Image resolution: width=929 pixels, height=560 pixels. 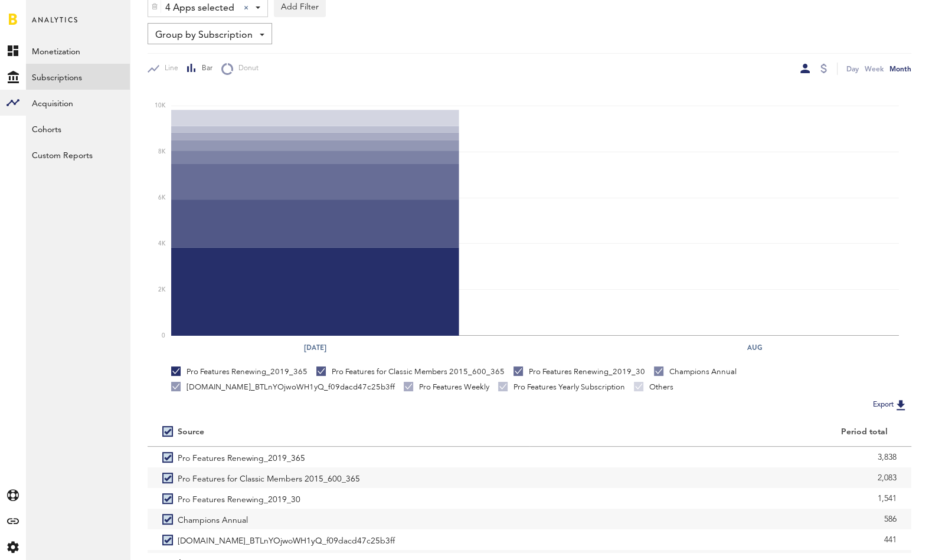 What do you see at coordinates (239, 372) in the screenshot?
I see `div: Pro Features Renewing_2019_365` at bounding box center [239, 372].